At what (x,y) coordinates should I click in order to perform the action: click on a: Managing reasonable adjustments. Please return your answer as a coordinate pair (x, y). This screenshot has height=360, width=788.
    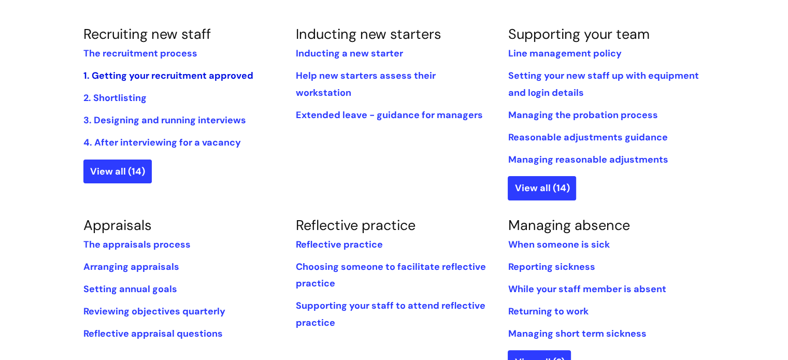
    Looking at the image, I should click on (587, 160).